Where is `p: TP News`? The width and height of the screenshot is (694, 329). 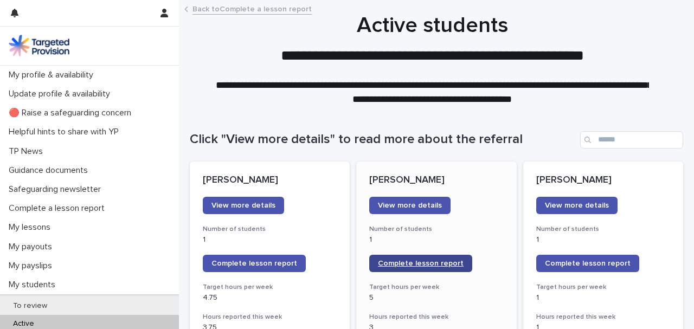 p: TP News is located at coordinates (28, 151).